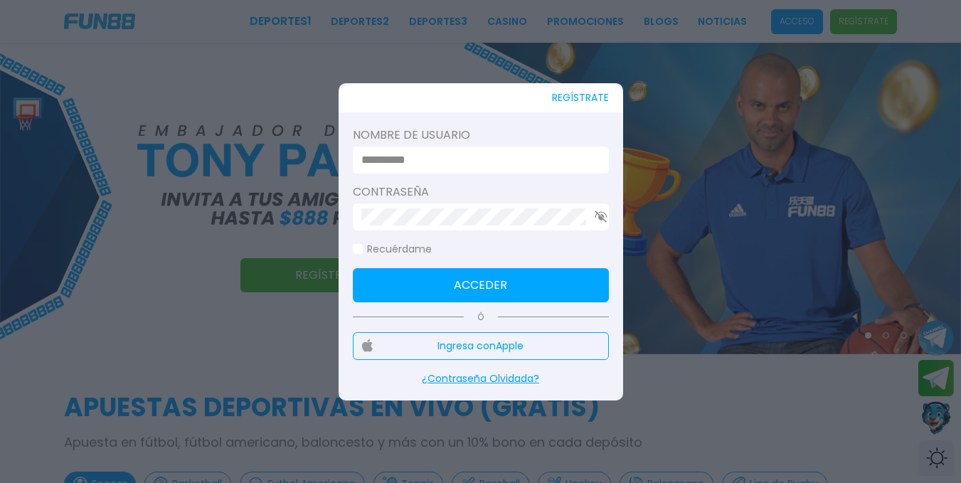 The image size is (961, 483). What do you see at coordinates (481, 135) in the screenshot?
I see `label: Nombre de usuario` at bounding box center [481, 135].